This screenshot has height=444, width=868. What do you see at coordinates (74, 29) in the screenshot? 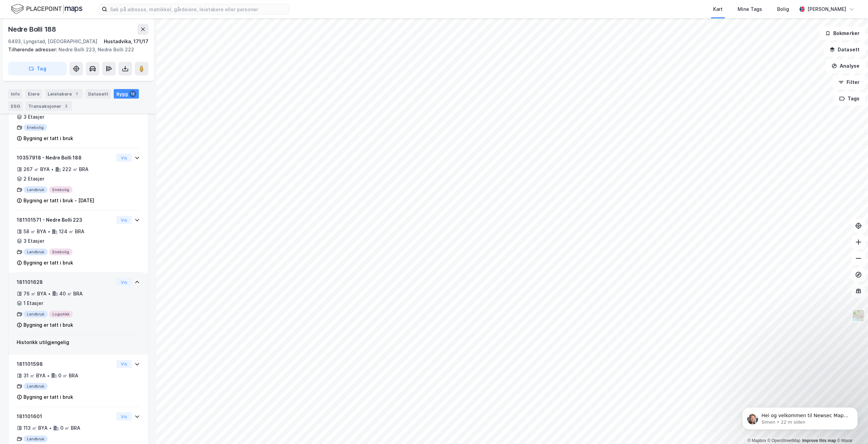
I see `p: Message from Simen, sent 22 m siden` at bounding box center [74, 29].